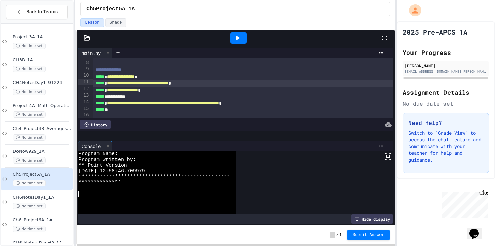  Describe the element at coordinates (84, 75) in the screenshot. I see `div: 10` at that location.